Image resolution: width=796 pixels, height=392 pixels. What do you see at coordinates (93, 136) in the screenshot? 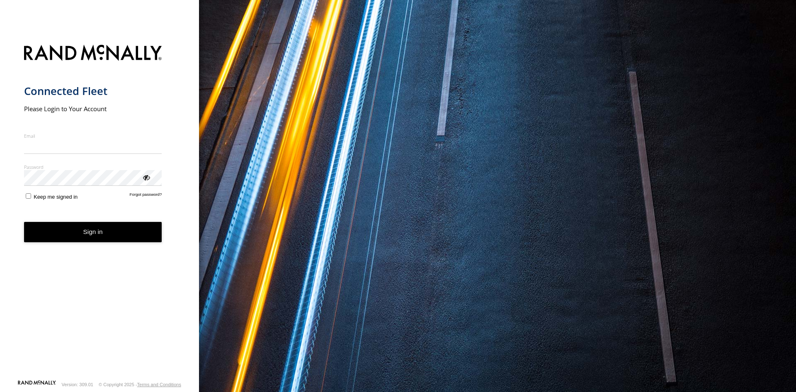
I see `label: Email` at bounding box center [93, 136].